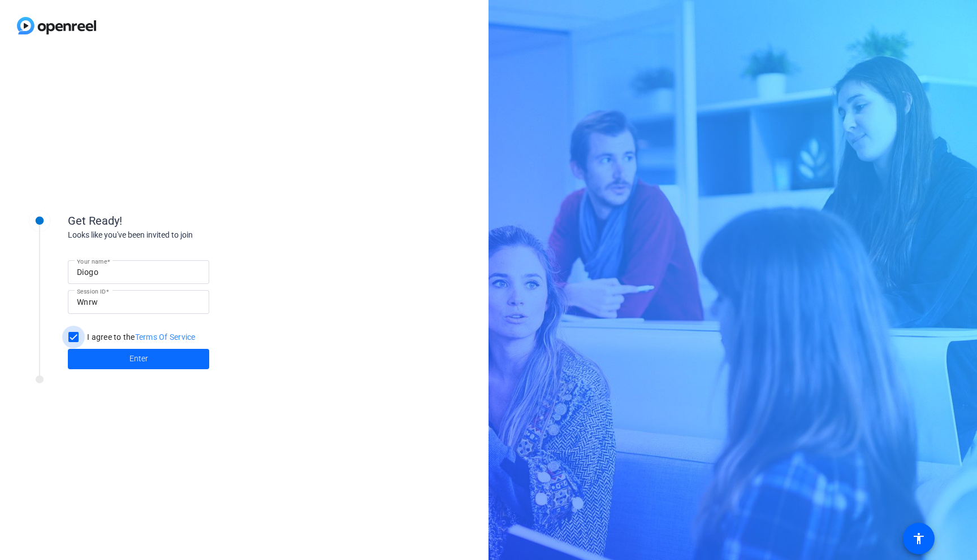 This screenshot has width=977, height=560. What do you see at coordinates (91, 261) in the screenshot?
I see `mat-label: Your name` at bounding box center [91, 261].